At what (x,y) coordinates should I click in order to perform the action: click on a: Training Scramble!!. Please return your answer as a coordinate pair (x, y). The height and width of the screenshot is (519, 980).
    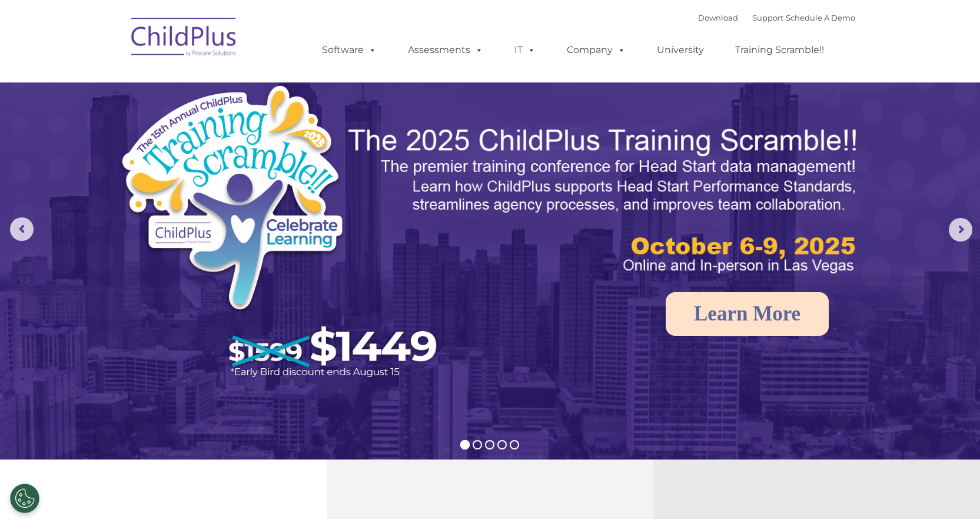
    Looking at the image, I should click on (779, 50).